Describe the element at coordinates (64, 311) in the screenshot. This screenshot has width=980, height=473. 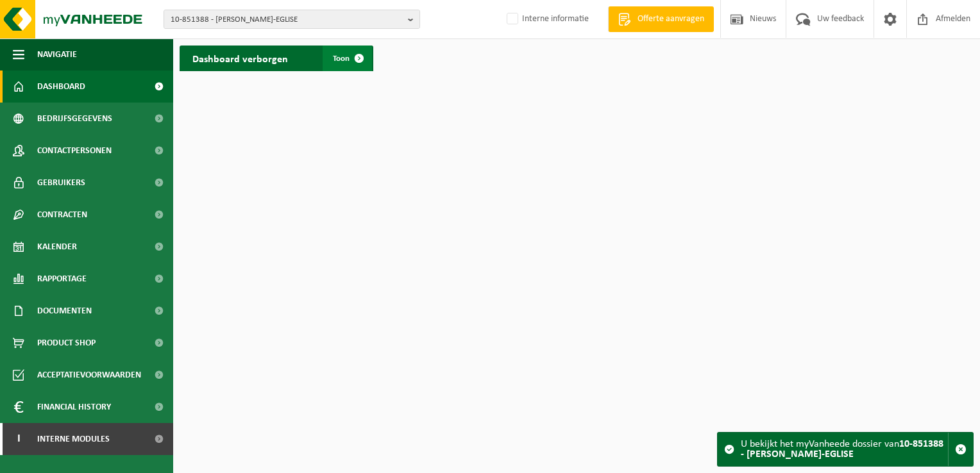
I see `span: Documenten` at that location.